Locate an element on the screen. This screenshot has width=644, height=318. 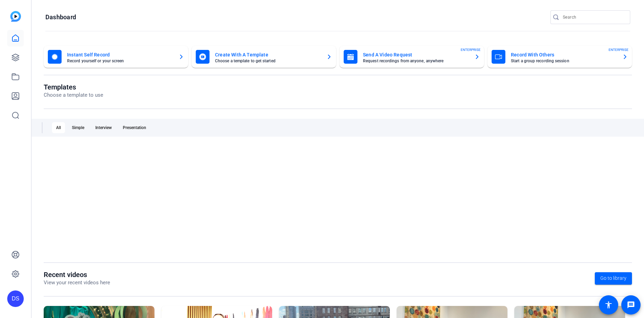
mat-card-title: Instant Self Record is located at coordinates (120, 55).